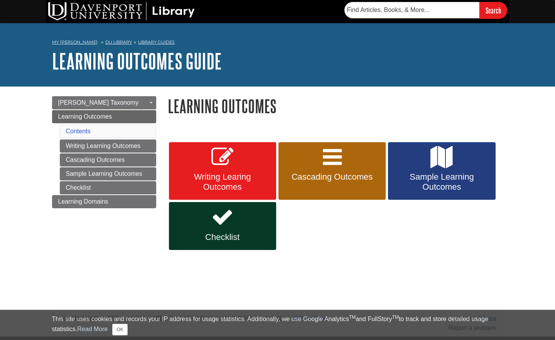 The image size is (555, 340). What do you see at coordinates (412, 10) in the screenshot?
I see `input: Find Articles, Books, & More...` at bounding box center [412, 10].